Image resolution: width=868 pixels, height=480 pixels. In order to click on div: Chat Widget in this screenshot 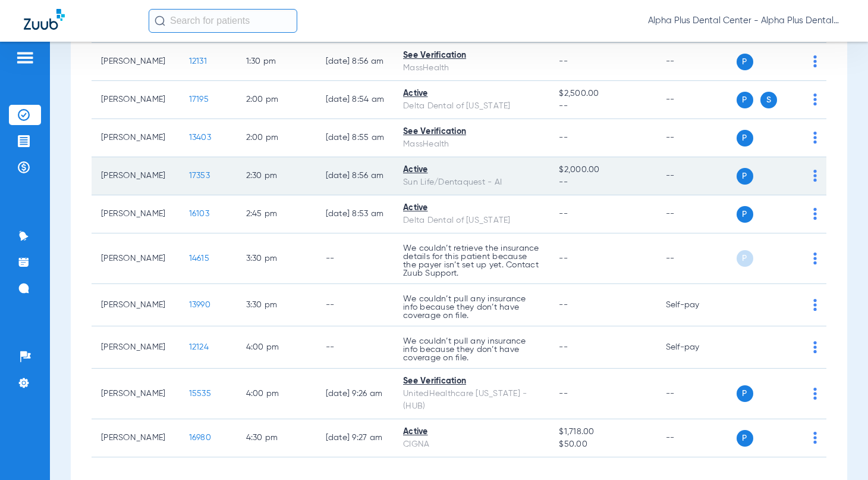, I will do `click(838, 451)`.